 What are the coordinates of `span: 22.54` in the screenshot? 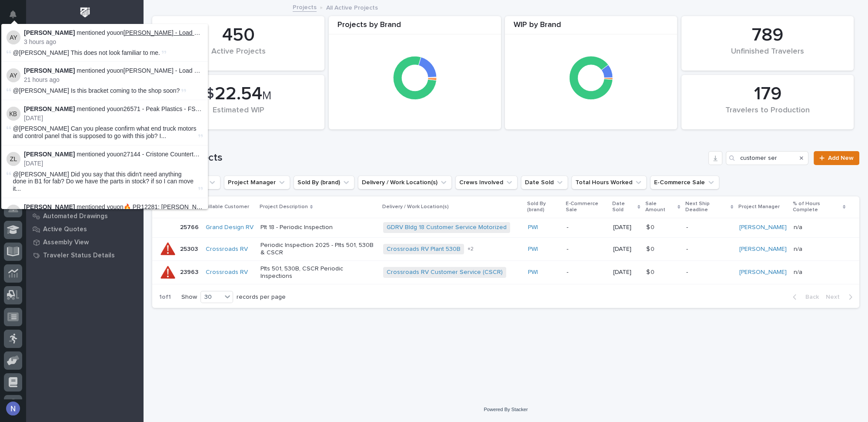 It's located at (238, 94).